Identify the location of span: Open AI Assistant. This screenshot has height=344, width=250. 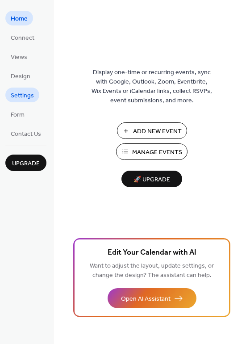
(146, 299).